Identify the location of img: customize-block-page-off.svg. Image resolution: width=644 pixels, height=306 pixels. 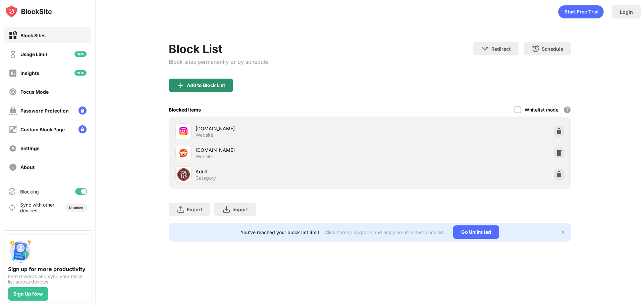
(13, 129).